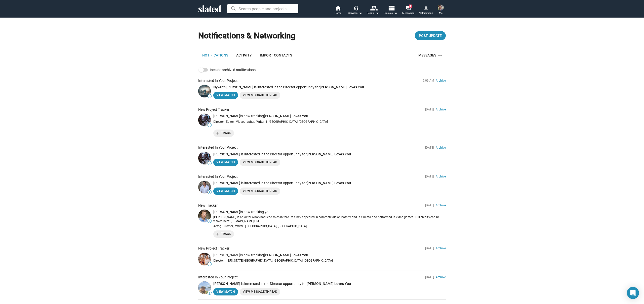  Describe the element at coordinates (205, 259) in the screenshot. I see `img: Kate Winter` at that location.